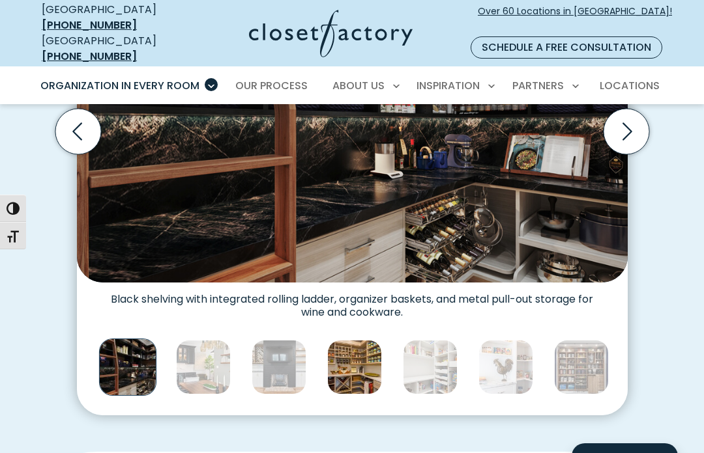  I want to click on span: Our Process, so click(271, 85).